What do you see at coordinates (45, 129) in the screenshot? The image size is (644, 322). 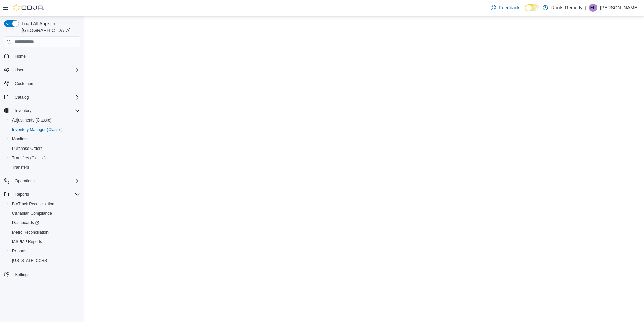 I see `button: Inventory Manager (Classic)` at bounding box center [45, 129].